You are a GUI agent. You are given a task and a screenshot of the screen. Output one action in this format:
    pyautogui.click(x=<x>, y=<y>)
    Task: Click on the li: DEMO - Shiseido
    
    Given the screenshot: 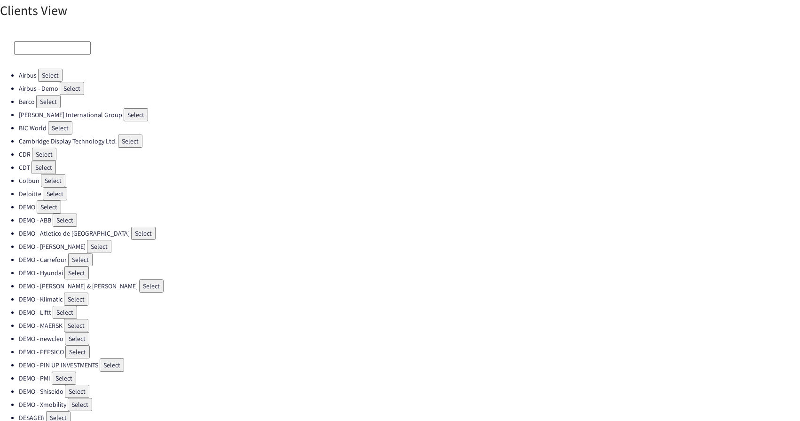 What is the action you would take?
    pyautogui.click(x=409, y=391)
    